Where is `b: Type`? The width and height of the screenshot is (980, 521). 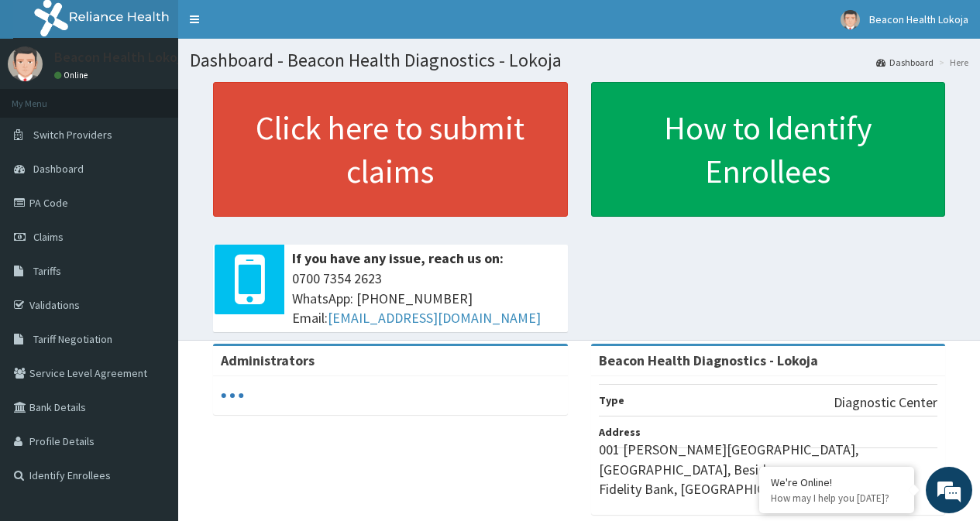 b: Type is located at coordinates (612, 400).